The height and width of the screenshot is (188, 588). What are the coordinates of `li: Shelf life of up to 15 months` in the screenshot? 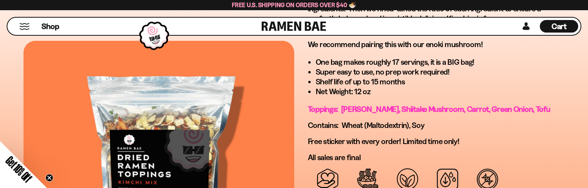 It's located at (433, 81).